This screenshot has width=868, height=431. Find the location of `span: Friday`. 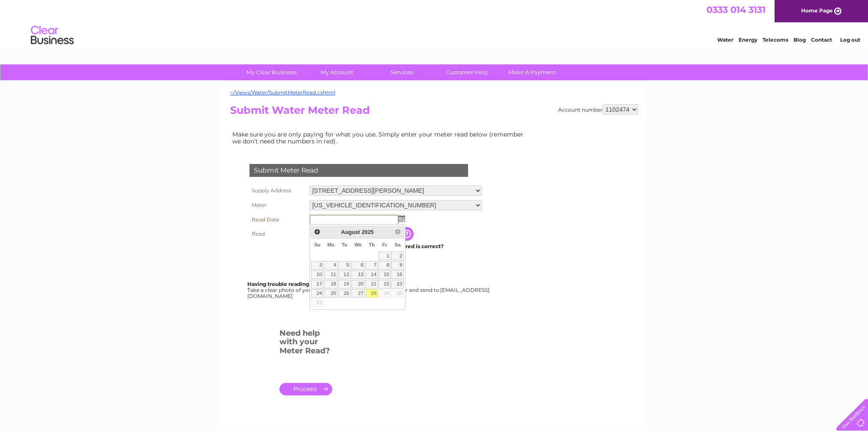

span: Friday is located at coordinates (385, 244).